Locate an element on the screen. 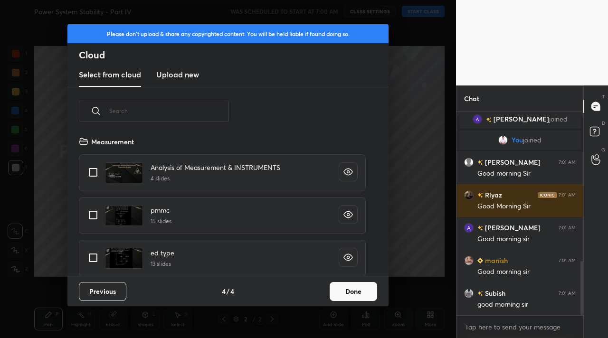  h4: Analysis of Measurement & INSTRUMENTS is located at coordinates (215, 167).